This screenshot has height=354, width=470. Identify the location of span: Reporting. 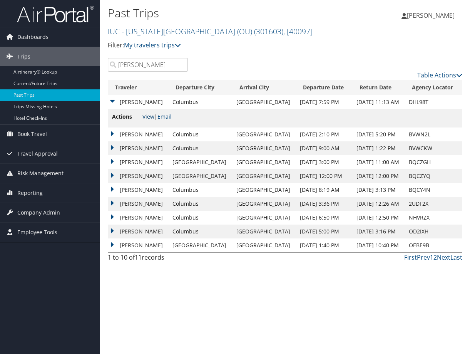
(30, 193).